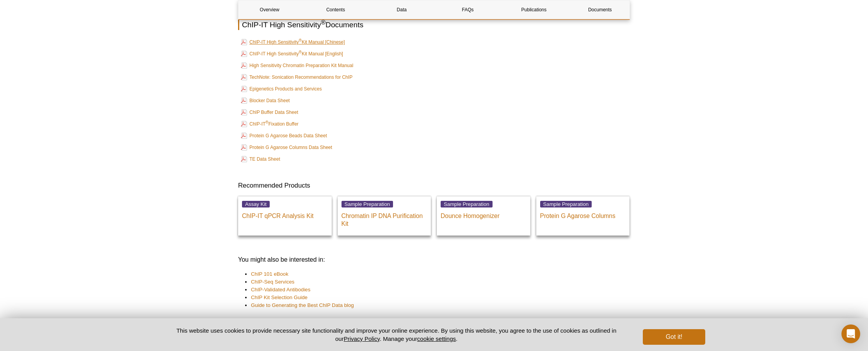  What do you see at coordinates (279, 298) in the screenshot?
I see `a: ChIP Kit Selection Guide` at bounding box center [279, 298].